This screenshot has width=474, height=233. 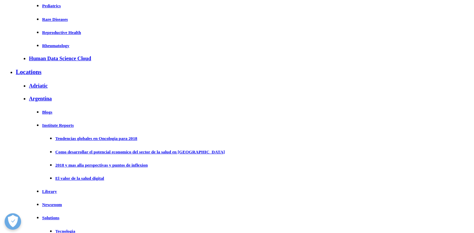 I want to click on h5: Reproductive Health, so click(x=257, y=33).